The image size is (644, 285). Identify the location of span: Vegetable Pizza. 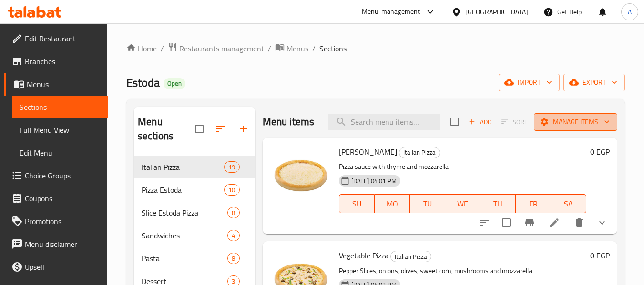
(363, 256).